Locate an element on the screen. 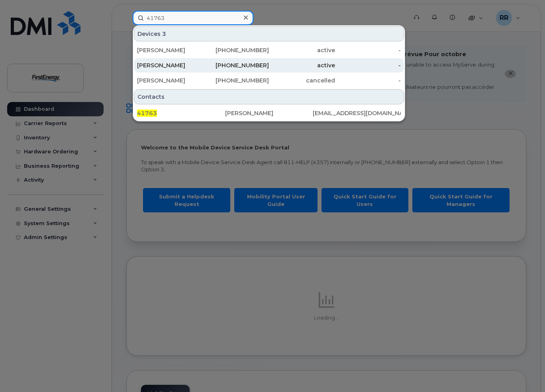  div: Contacts is located at coordinates (269, 97).